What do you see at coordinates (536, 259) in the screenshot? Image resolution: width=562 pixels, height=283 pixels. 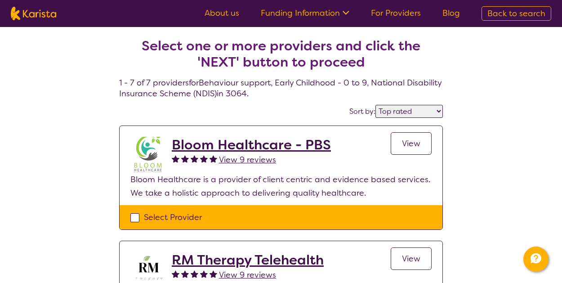 I see `button: Channel Menu` at bounding box center [536, 259].